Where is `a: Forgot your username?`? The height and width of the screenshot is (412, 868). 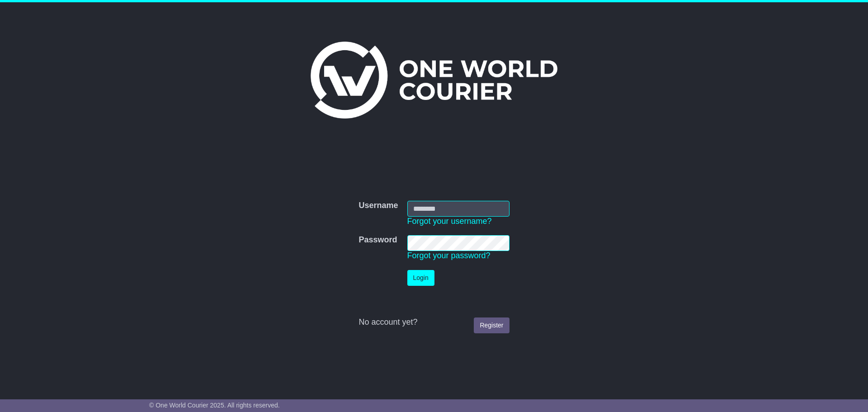
a: Forgot your username? is located at coordinates (449, 221).